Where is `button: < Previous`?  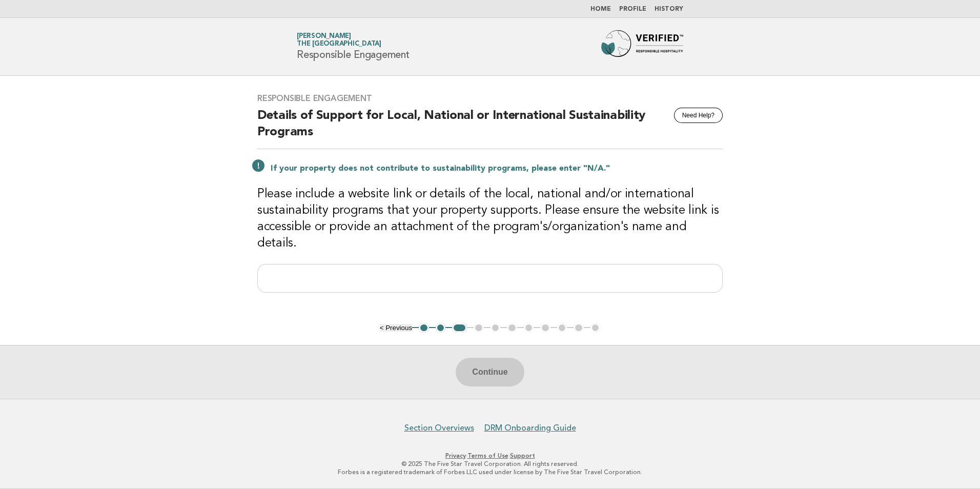
button: < Previous is located at coordinates (396, 328).